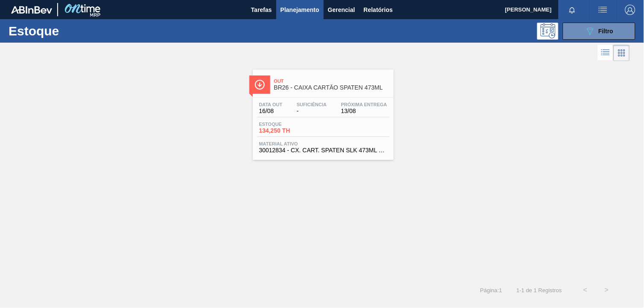 This screenshot has height=308, width=644. What do you see at coordinates (290, 124) in the screenshot?
I see `span: Estoque` at bounding box center [290, 124].